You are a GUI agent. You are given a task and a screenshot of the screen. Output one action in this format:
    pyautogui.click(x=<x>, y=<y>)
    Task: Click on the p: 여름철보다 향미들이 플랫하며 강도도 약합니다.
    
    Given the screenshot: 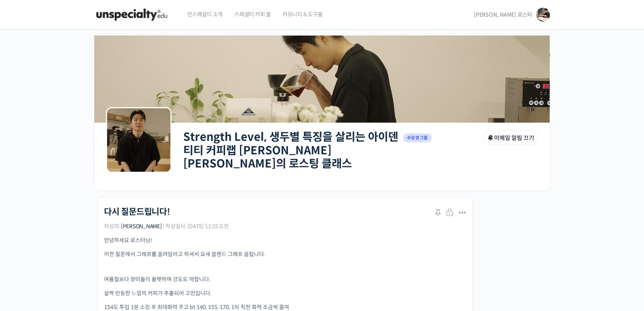 What is the action you would take?
    pyautogui.click(x=286, y=279)
    